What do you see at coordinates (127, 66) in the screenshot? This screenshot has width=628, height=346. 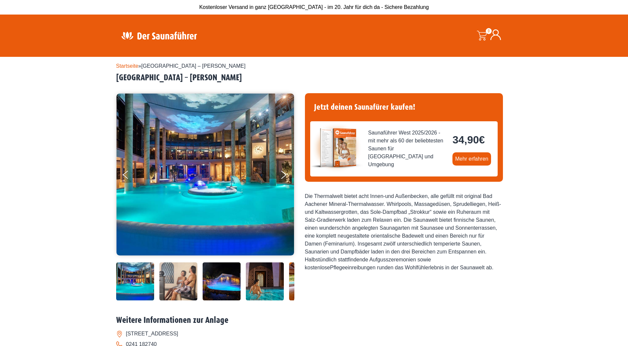 I see `a: Startseite` at bounding box center [127, 66].